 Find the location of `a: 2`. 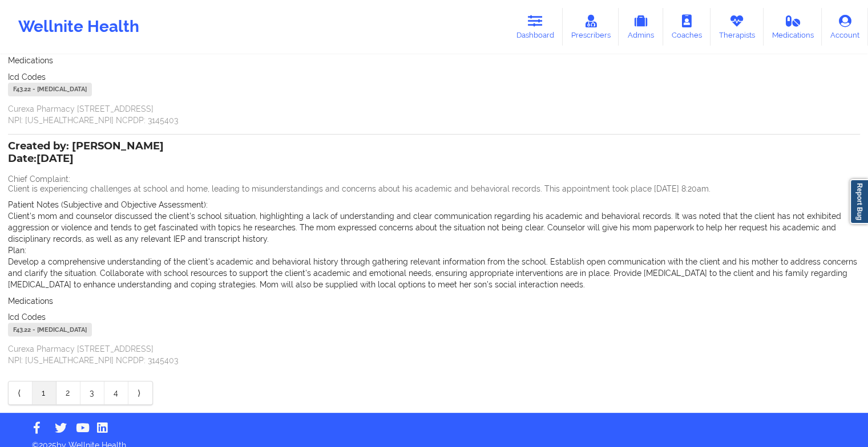

a: 2 is located at coordinates (69, 393).